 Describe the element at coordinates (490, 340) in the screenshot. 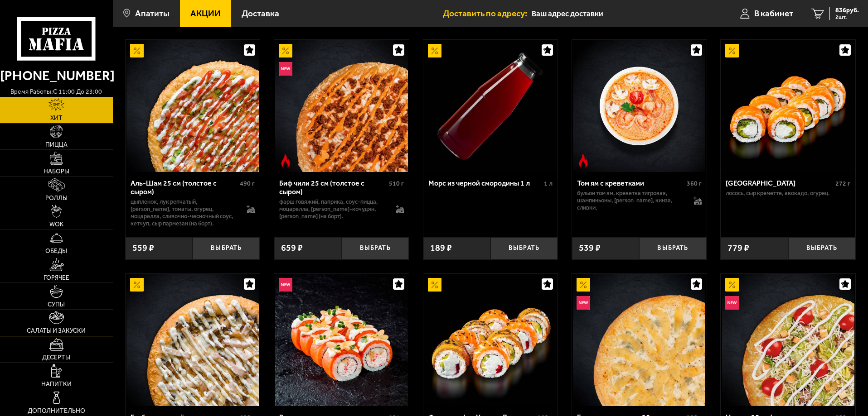

I see `img: Филадельфия Угорь и Лосось` at that location.